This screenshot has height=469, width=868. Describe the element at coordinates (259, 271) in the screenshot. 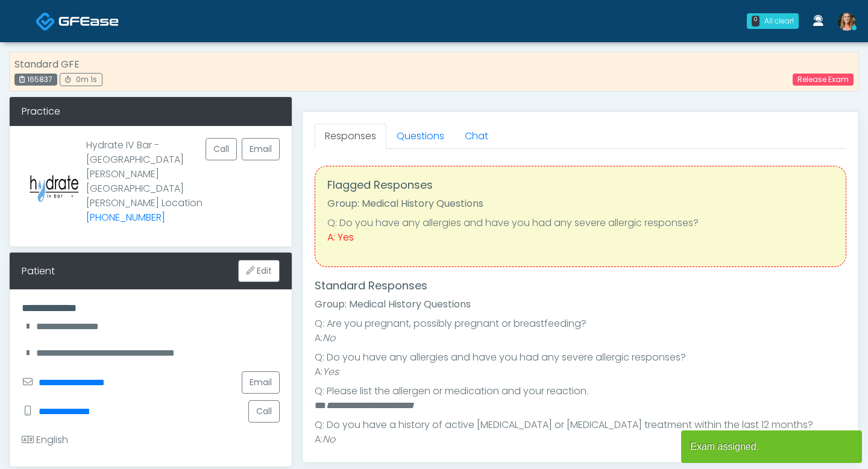

I see `a: Edit` at that location.